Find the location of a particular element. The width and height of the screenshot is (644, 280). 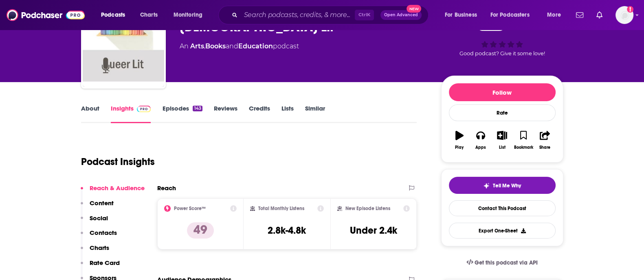

span: Charts is located at coordinates (149, 15).